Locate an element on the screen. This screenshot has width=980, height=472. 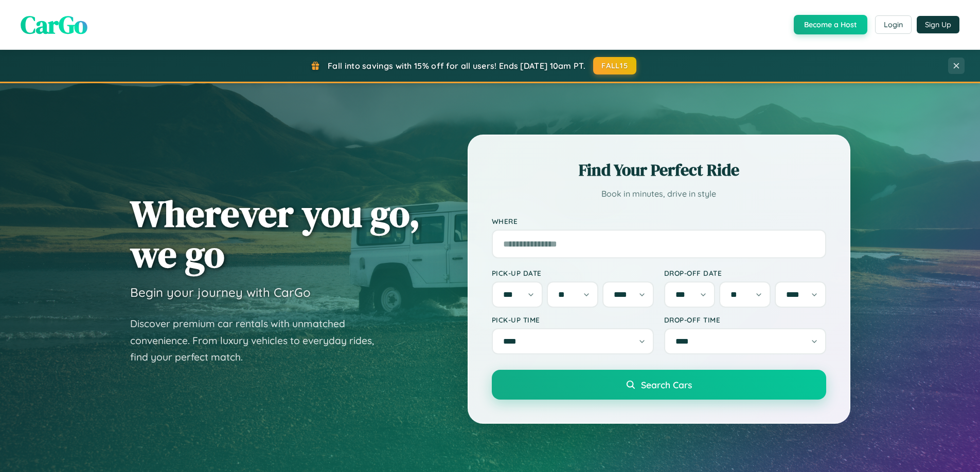
h1: Wherever you go, we go is located at coordinates (276, 234).